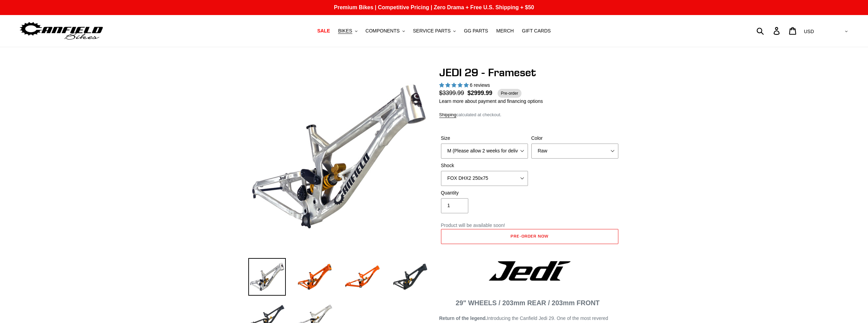  I want to click on a: Shipping, so click(448, 115).